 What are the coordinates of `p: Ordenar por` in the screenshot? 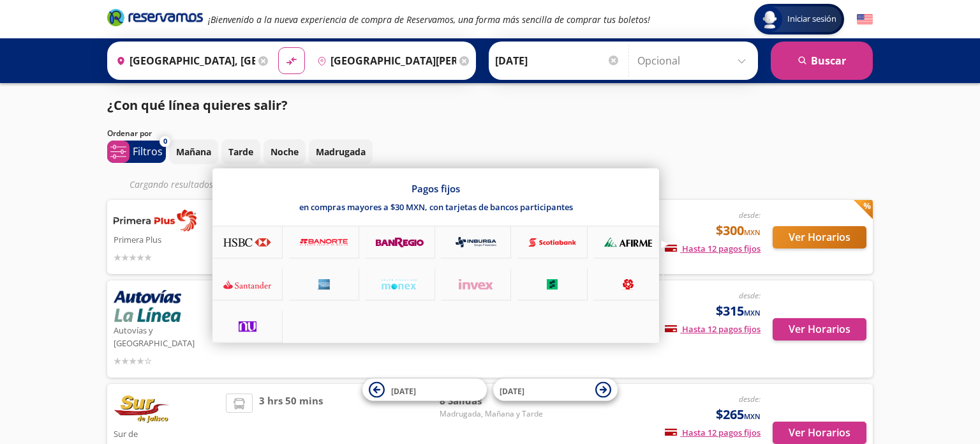 It's located at (130, 134).